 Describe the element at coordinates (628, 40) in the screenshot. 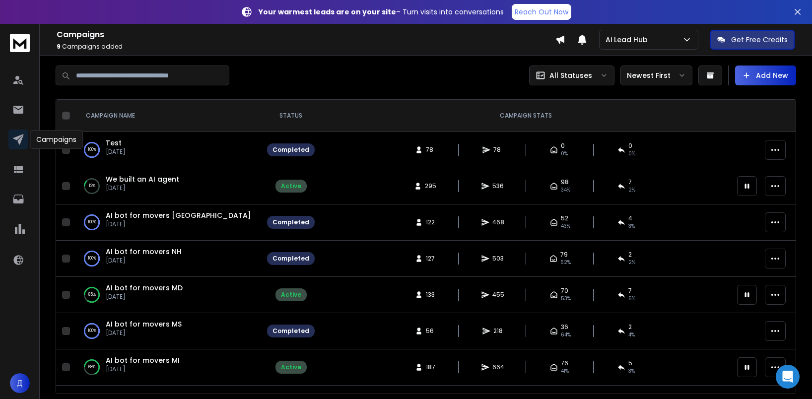

I see `p: Ai Lead Hub` at that location.